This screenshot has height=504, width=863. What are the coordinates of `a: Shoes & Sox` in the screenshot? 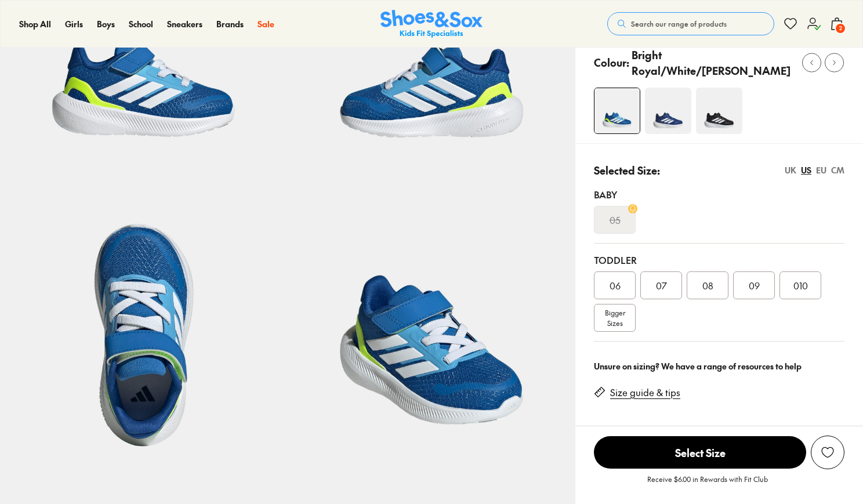 It's located at (432, 24).